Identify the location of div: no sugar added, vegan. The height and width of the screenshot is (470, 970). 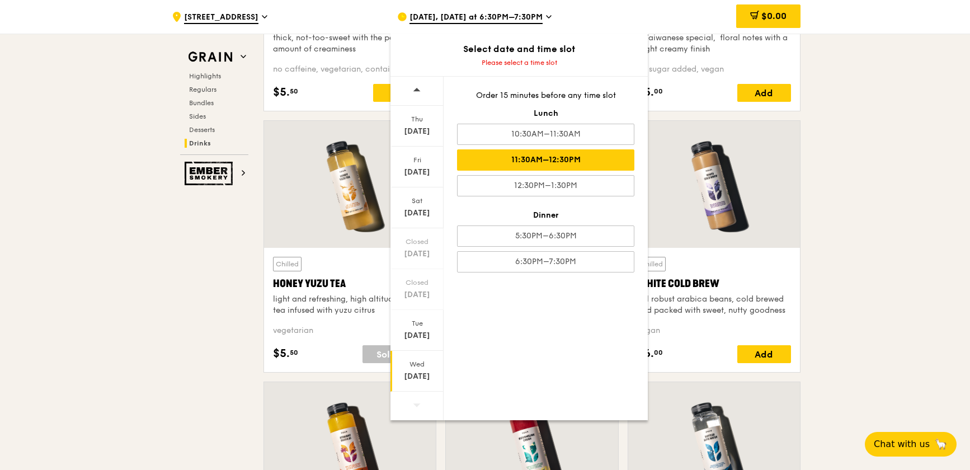
(714, 69).